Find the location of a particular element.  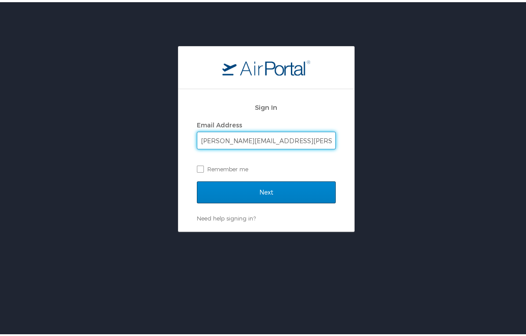

label: Remember me is located at coordinates (266, 167).